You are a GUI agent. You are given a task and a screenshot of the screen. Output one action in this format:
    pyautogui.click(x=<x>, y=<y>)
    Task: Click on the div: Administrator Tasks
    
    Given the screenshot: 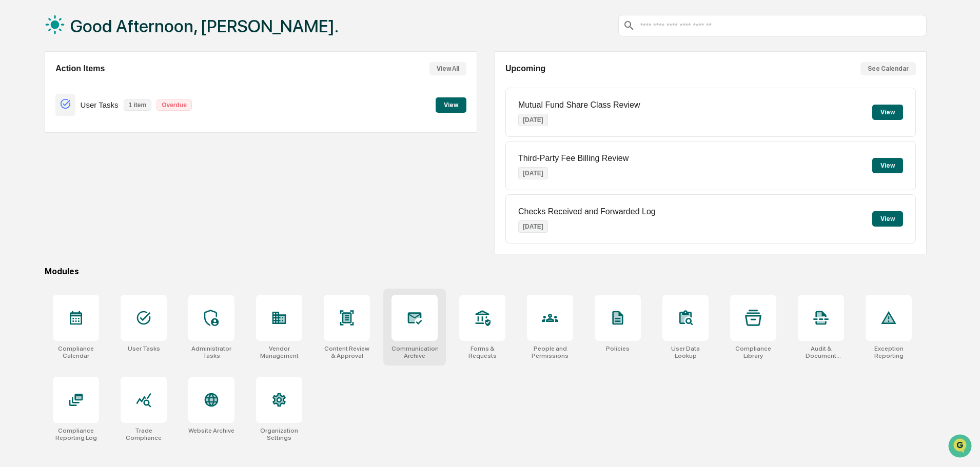 What is the action you would take?
    pyautogui.click(x=211, y=352)
    